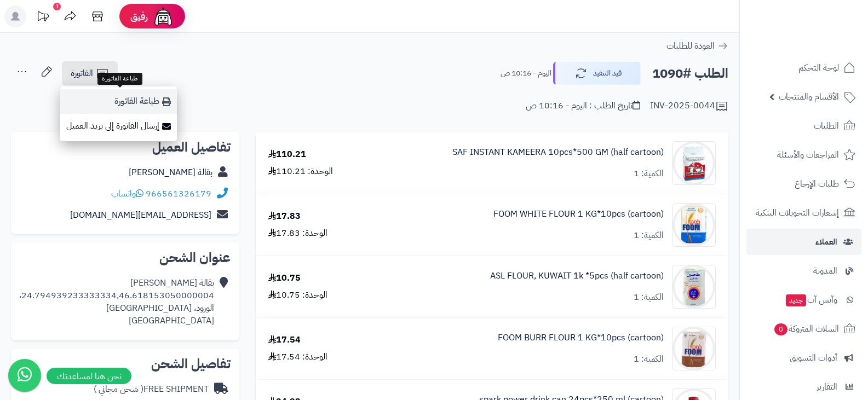  I want to click on span: وآتس آب, so click(811, 300).